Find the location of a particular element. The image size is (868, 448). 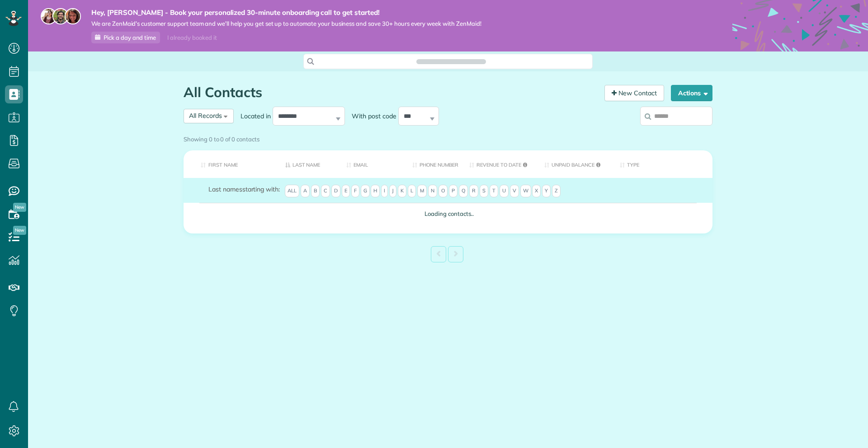

span: A is located at coordinates (305, 191).